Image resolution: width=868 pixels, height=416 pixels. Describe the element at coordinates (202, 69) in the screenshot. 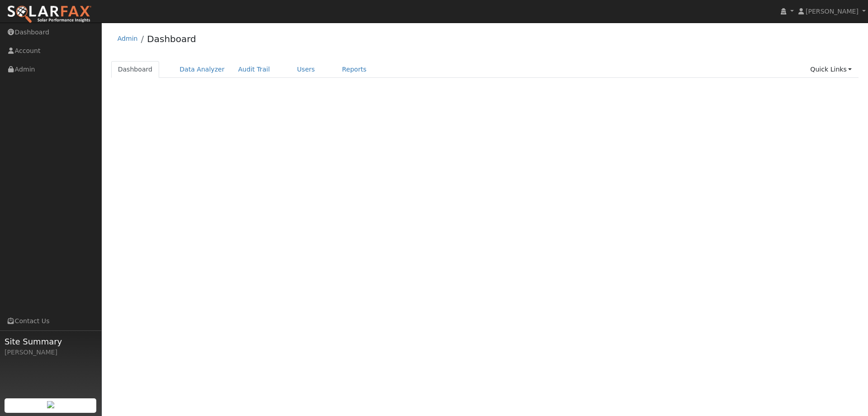

I see `a: Data Analyzer` at that location.